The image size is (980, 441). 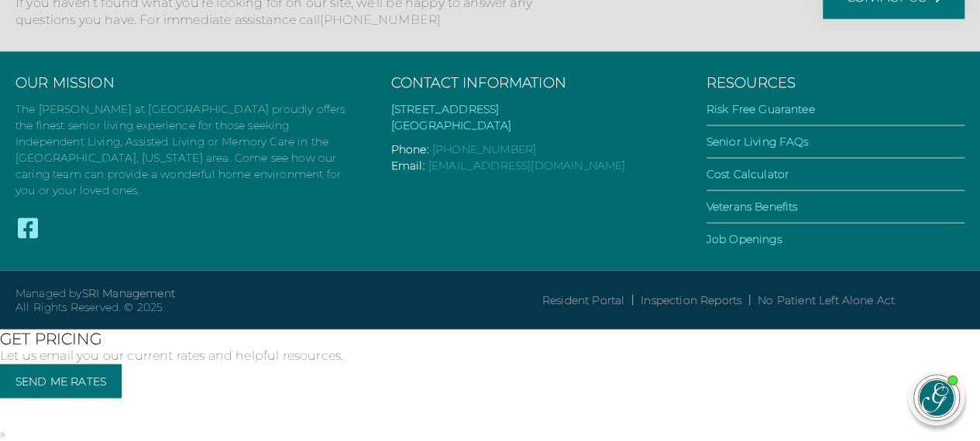 I want to click on a: SRI Management, so click(x=128, y=293).